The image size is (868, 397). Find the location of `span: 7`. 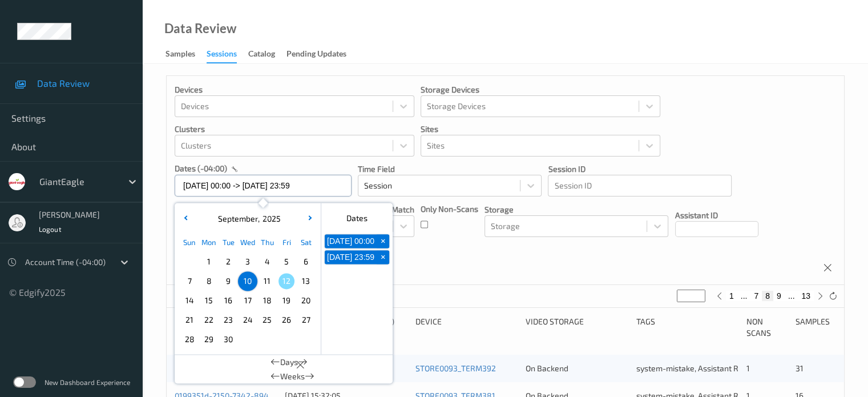

span: 7 is located at coordinates (190, 281).